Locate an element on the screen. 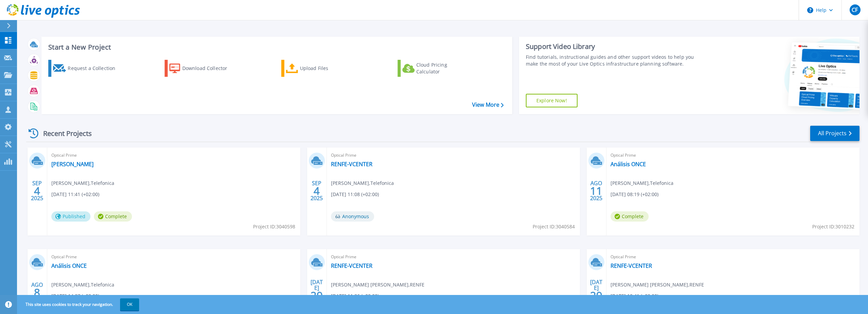 This screenshot has width=868, height=314. span: 8 is located at coordinates (37, 293).